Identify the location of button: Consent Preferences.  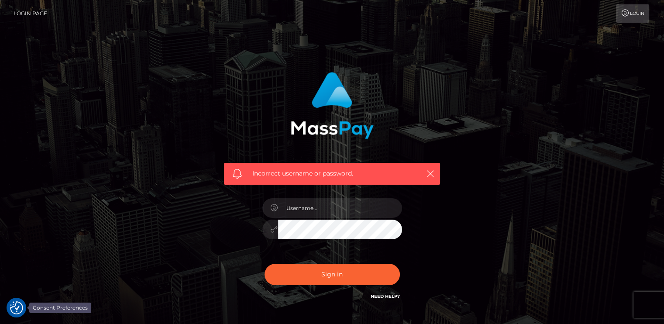
(17, 308).